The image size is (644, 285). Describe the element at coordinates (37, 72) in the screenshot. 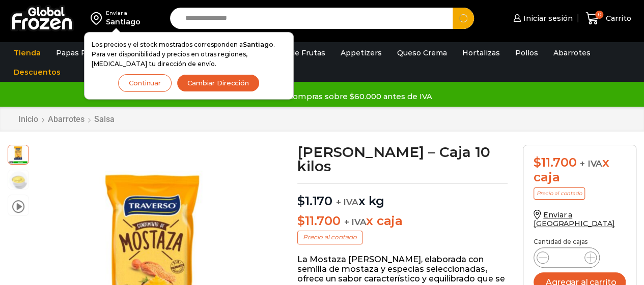

I see `a: Descuentos` at that location.